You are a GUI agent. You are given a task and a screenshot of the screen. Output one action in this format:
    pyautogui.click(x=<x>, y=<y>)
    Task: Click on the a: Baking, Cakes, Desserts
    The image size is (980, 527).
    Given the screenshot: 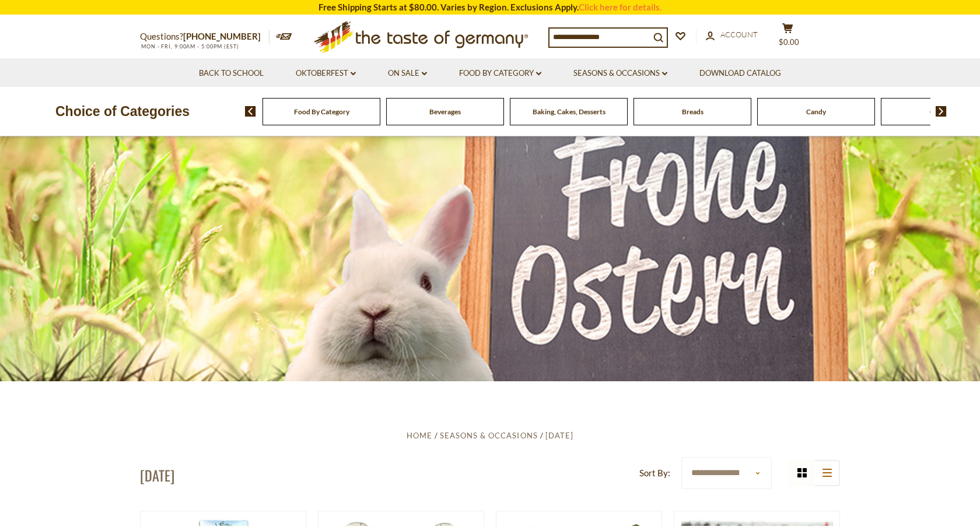 What is the action you would take?
    pyautogui.click(x=569, y=111)
    